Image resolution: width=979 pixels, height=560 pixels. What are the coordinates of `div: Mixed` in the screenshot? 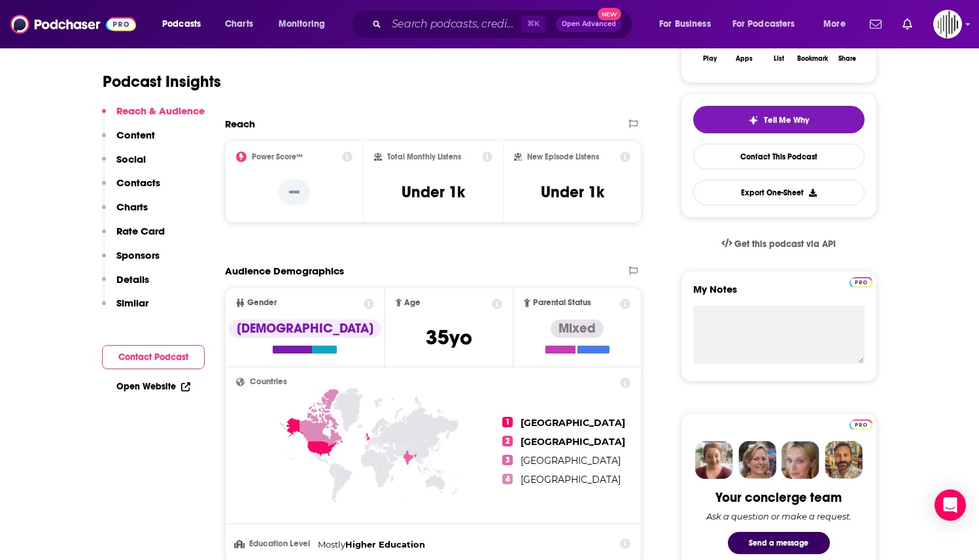 It's located at (577, 329).